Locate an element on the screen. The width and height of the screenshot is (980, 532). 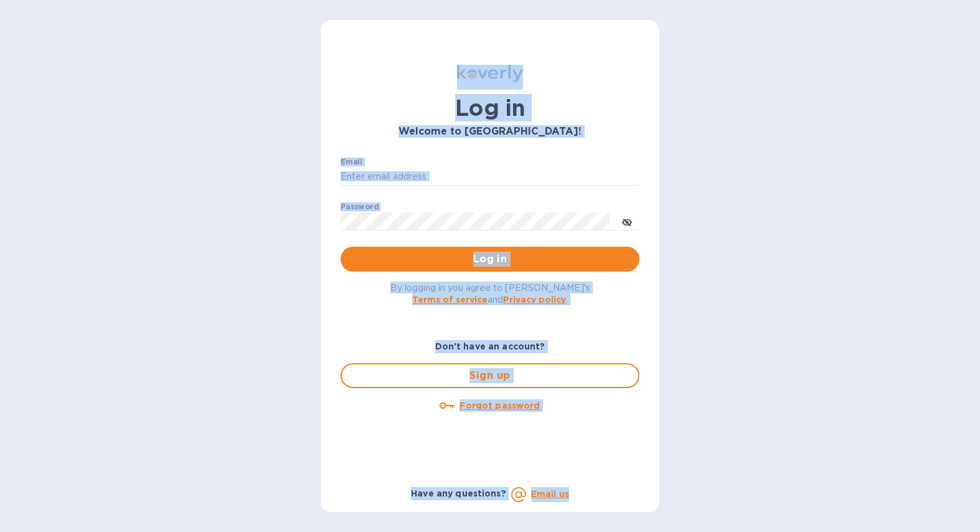
a: Privacy policy is located at coordinates (534, 299).